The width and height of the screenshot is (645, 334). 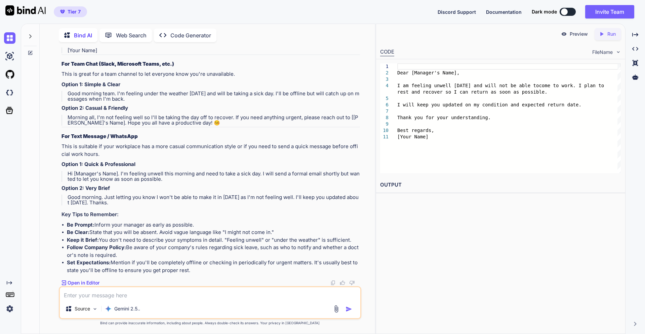 I want to click on span: [Your Name], so click(x=413, y=137).